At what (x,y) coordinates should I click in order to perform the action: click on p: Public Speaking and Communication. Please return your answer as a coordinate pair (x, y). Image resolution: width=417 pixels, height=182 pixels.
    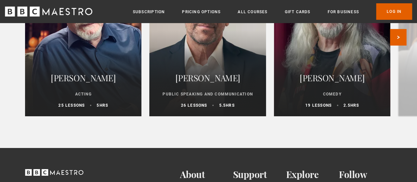
    Looking at the image, I should click on (207, 94).